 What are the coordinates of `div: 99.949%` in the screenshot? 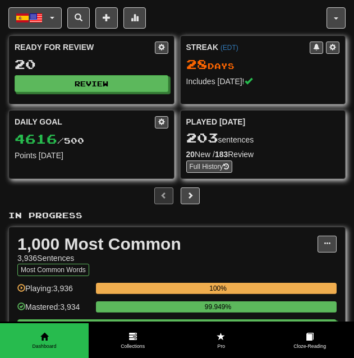 It's located at (218, 307).